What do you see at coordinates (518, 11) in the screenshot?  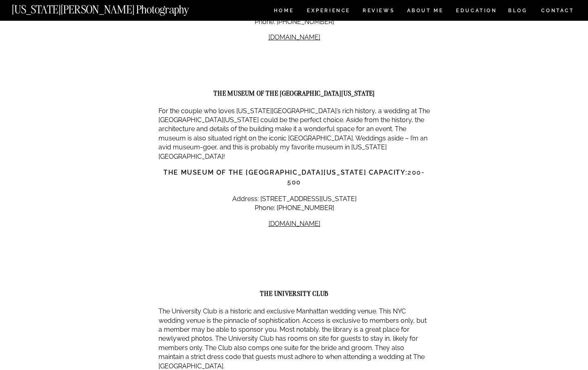 I see `nav: BLOG` at bounding box center [518, 11].